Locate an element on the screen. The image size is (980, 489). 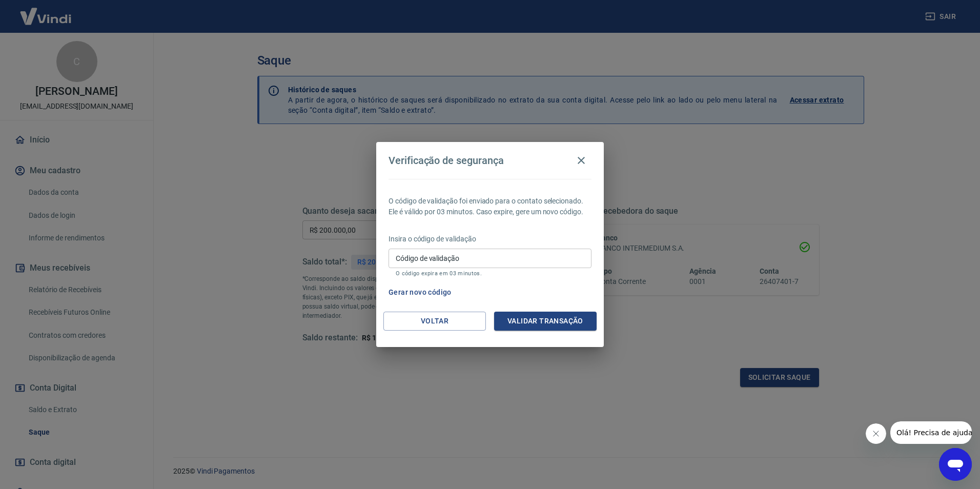
p: O código de validação foi enviado para o contato selecionado. Ele é válido por 03 minutos. Caso e... is located at coordinates (490, 207).